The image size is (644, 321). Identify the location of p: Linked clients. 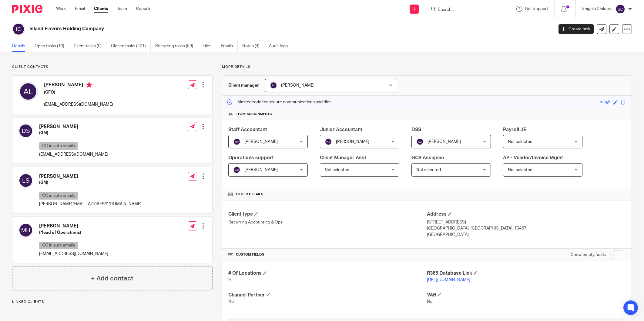
(112, 302).